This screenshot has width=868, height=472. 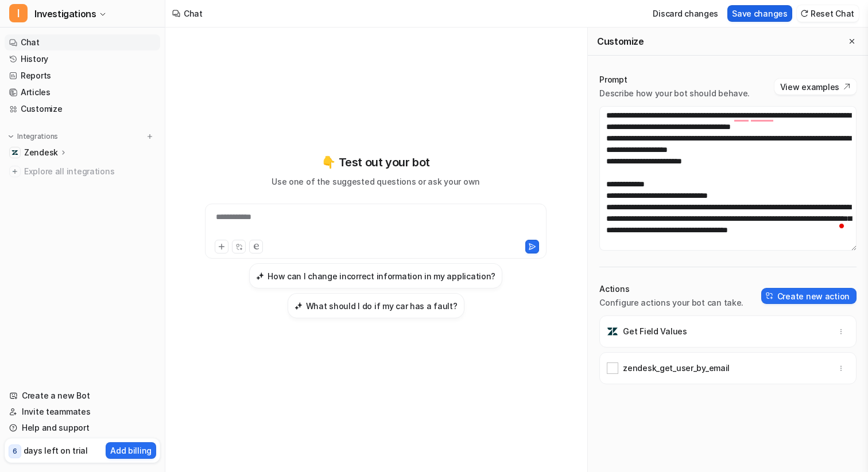 I want to click on p: days left on trial, so click(x=56, y=451).